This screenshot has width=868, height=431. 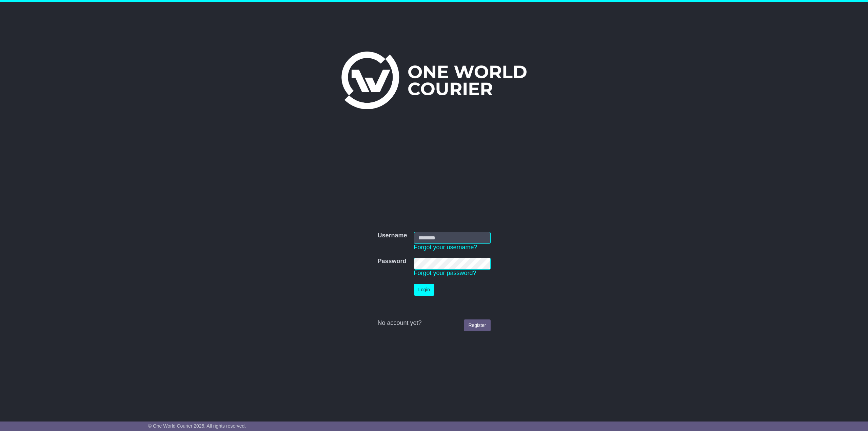 I want to click on a: Forgot your password?, so click(x=445, y=273).